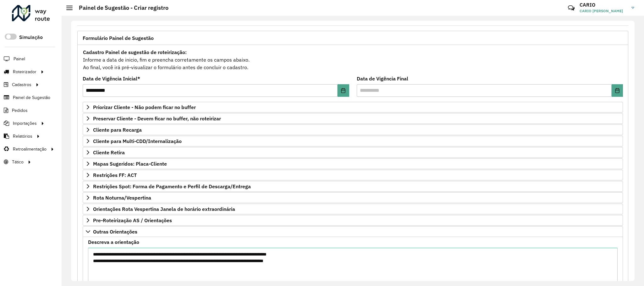 The image size is (644, 286). Describe the element at coordinates (109, 152) in the screenshot. I see `span: Cliente Retira` at that location.